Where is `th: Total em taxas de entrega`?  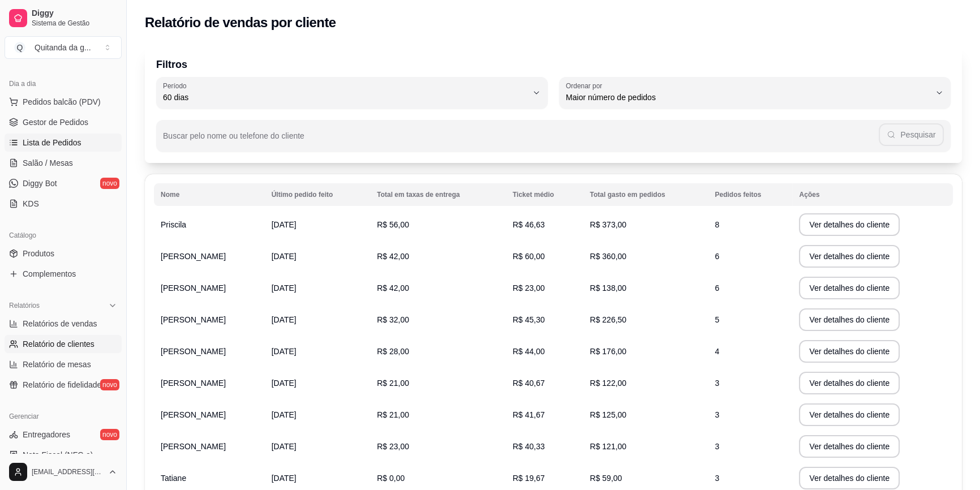 th: Total em taxas de entrega is located at coordinates (438, 195).